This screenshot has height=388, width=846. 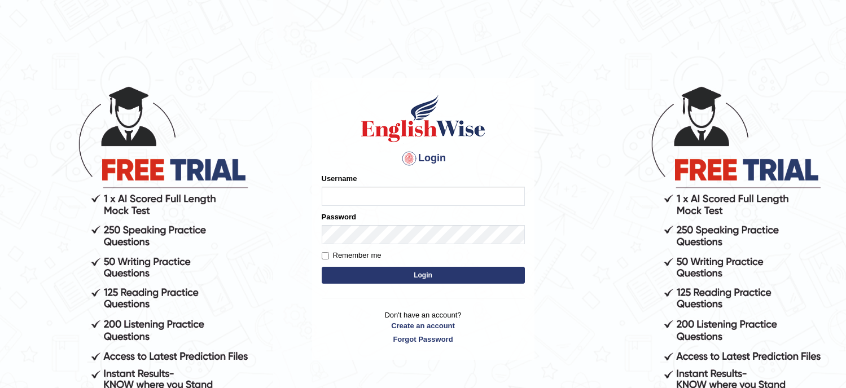 I want to click on a: Forgot Password, so click(x=423, y=339).